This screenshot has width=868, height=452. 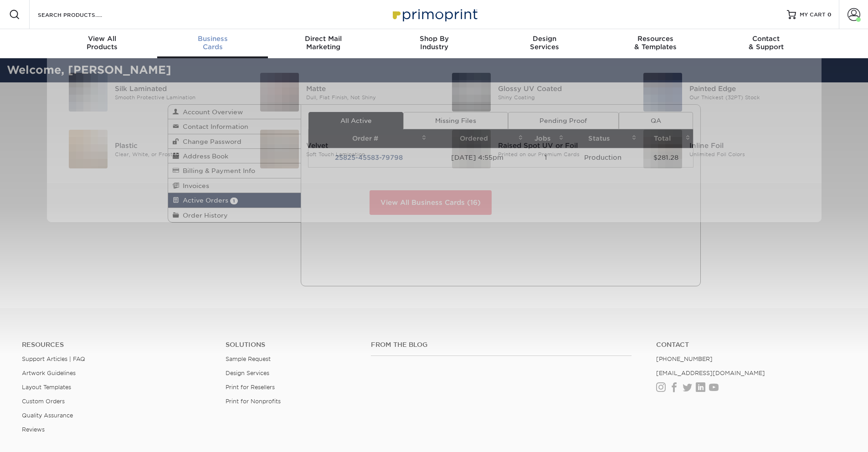 I want to click on img: Glossy UV Coated Business Cards, so click(x=471, y=92).